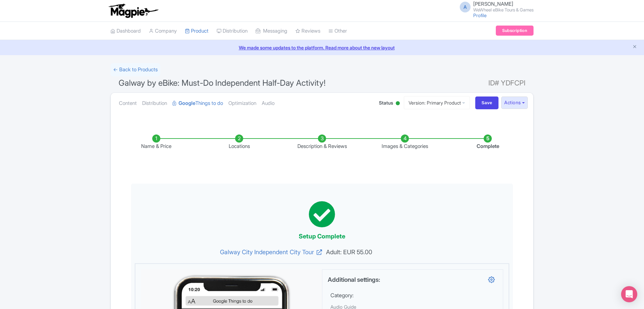 The width and height of the screenshot is (644, 309). What do you see at coordinates (163, 31) in the screenshot?
I see `a: Company` at bounding box center [163, 31].